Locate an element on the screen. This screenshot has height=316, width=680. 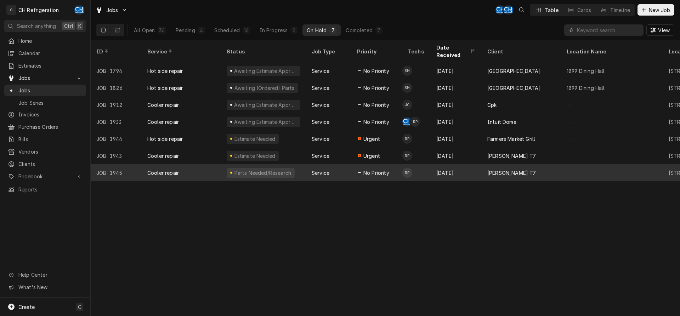
div: Estimate Needed is located at coordinates (255, 139).